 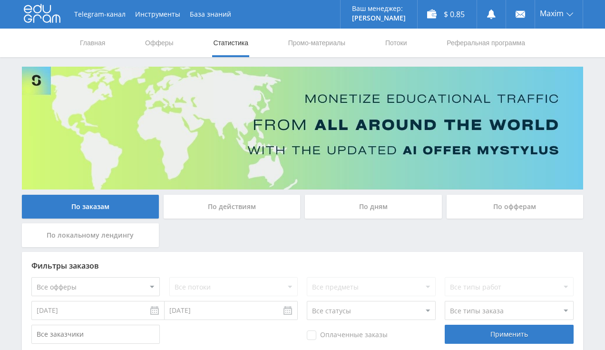 I want to click on a: Статистика, so click(x=231, y=43).